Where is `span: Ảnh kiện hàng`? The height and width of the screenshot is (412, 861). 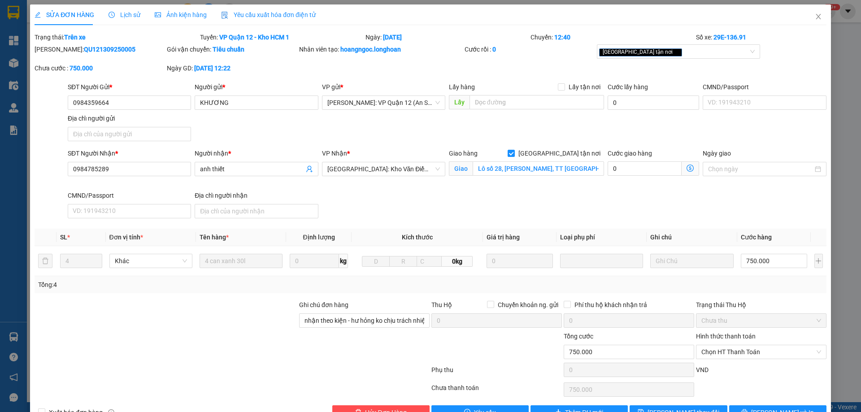 span: Ảnh kiện hàng is located at coordinates (181, 15).